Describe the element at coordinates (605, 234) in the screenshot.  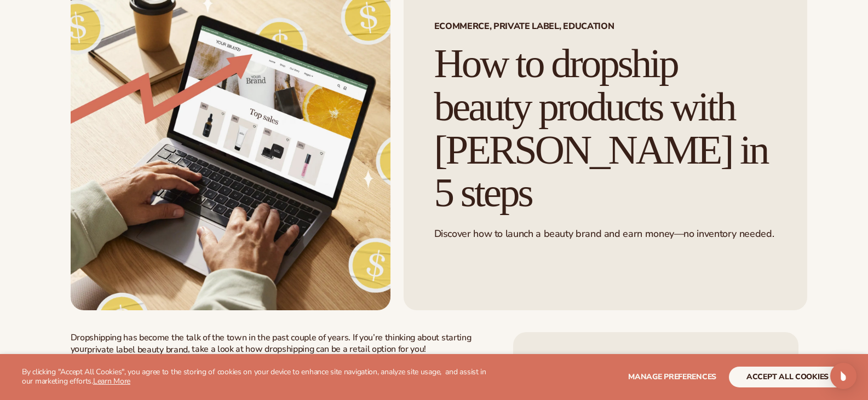
I see `p: Discover how to launch a beauty brand and earn money—no inventory needed.` at that location.